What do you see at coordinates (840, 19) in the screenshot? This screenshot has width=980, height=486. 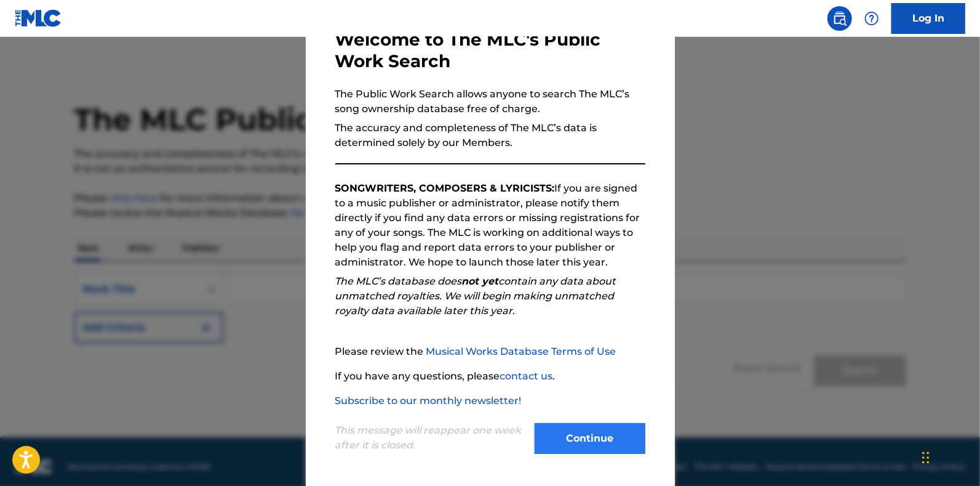 I see `img: search` at bounding box center [840, 19].